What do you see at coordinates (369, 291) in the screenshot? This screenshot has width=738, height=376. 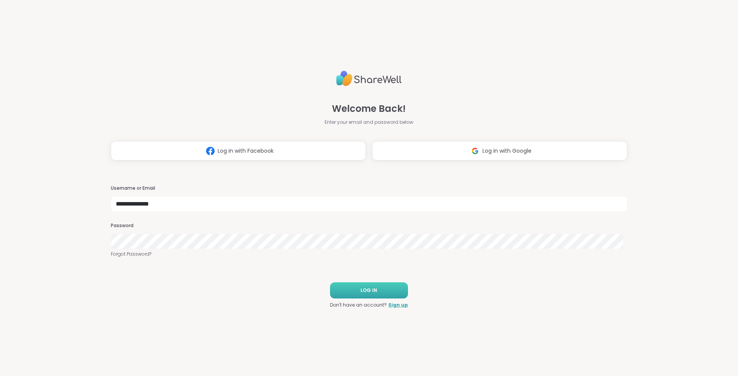 I see `span: LOG IN` at bounding box center [369, 291].